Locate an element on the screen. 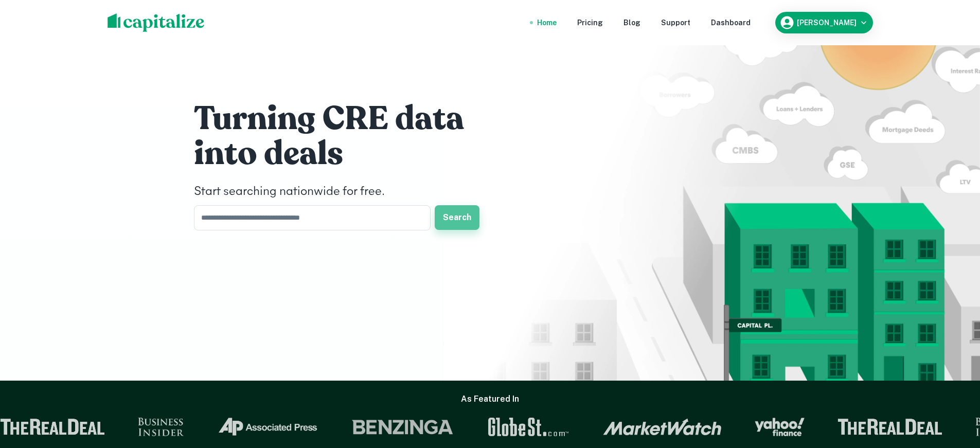 This screenshot has height=448, width=980. h1: into deals is located at coordinates (348, 154).